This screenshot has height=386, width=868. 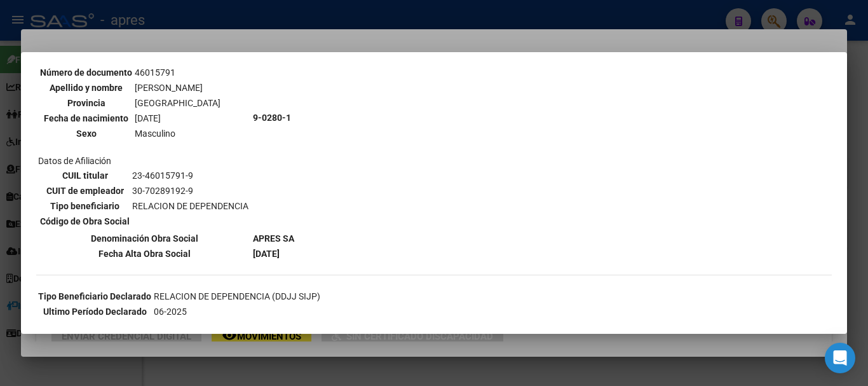 I want to click on th: CUIL titular, so click(x=85, y=176).